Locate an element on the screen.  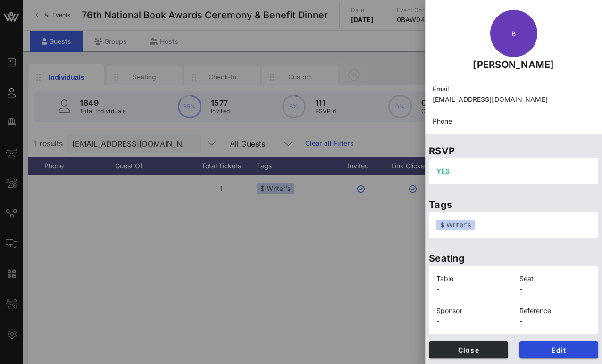
span: B is located at coordinates (513, 33).